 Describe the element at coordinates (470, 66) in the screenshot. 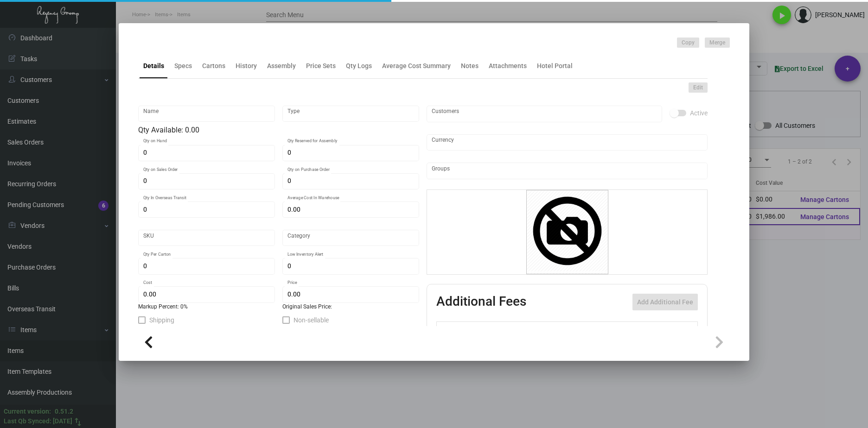

I see `div: Notes` at that location.